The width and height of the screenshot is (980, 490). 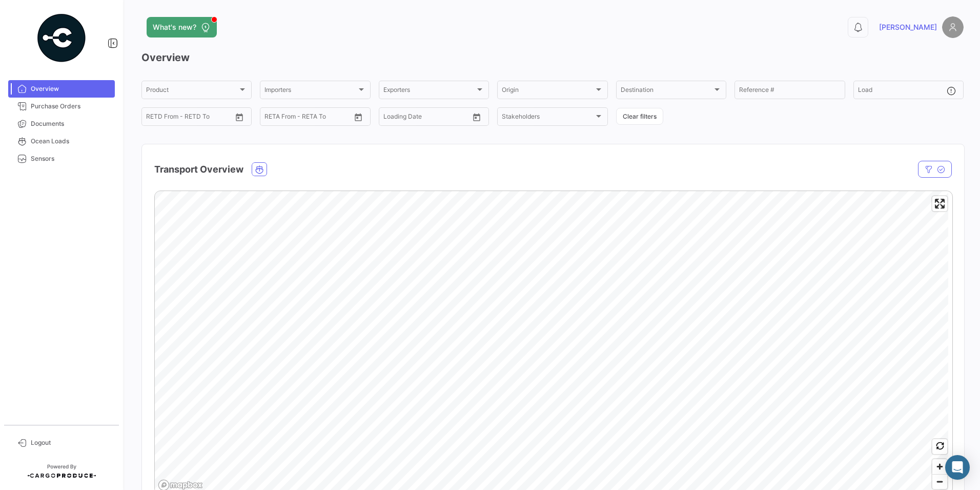 What do you see at coordinates (71, 89) in the screenshot?
I see `span: Overview` at bounding box center [71, 89].